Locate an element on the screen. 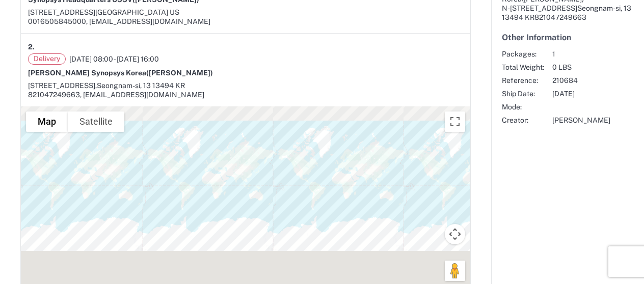 This screenshot has height=284, width=644. span: Ship Date: is located at coordinates (523, 93).